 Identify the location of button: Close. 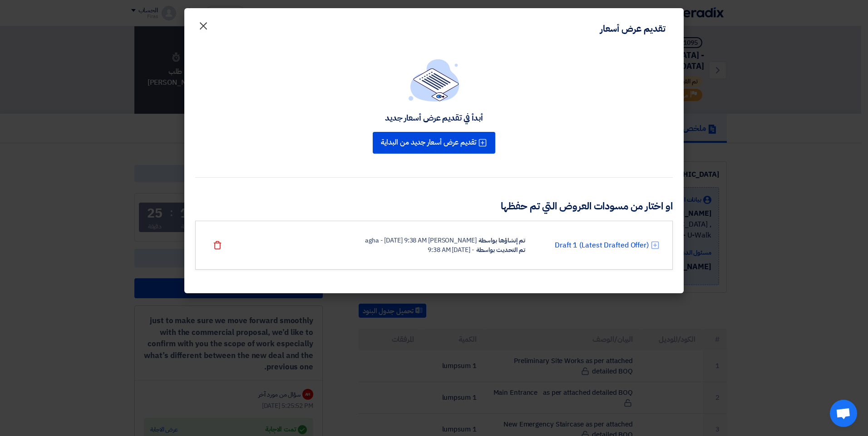
(203, 24).